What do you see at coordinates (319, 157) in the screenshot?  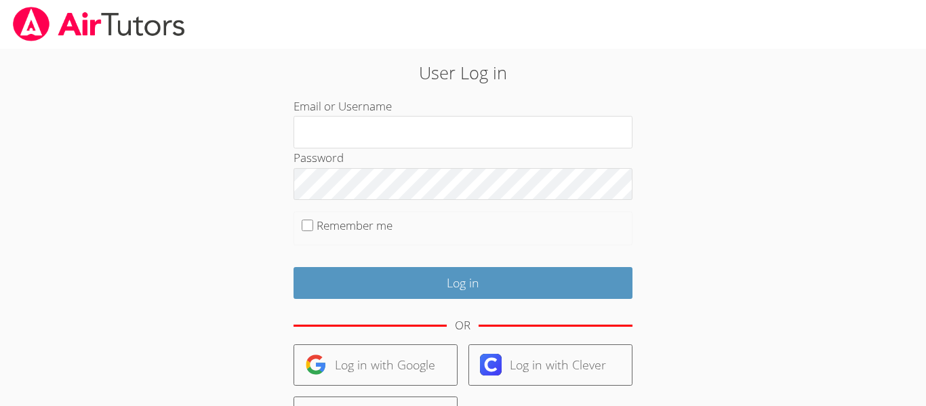 I see `label: Password` at bounding box center [319, 157].